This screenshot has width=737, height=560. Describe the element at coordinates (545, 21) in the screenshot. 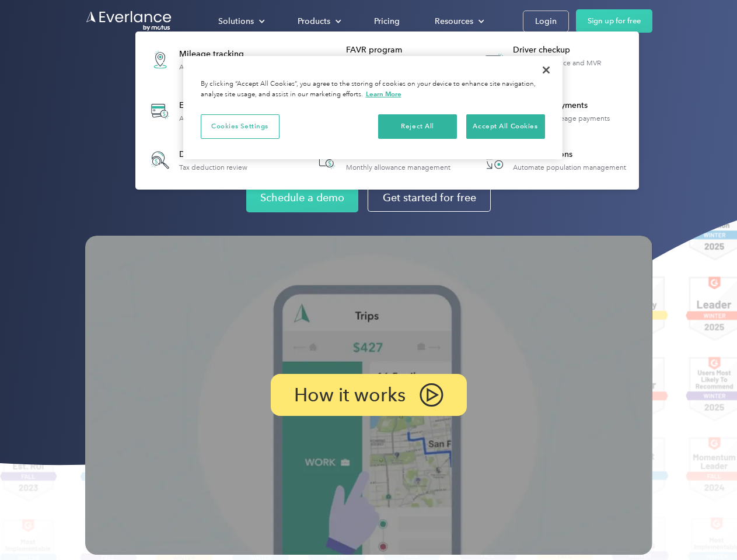

I see `a: Login` at that location.